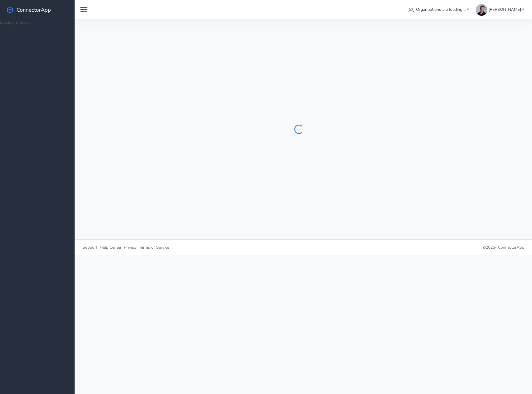  Describe the element at coordinates (154, 247) in the screenshot. I see `span: Terms of Service` at that location.